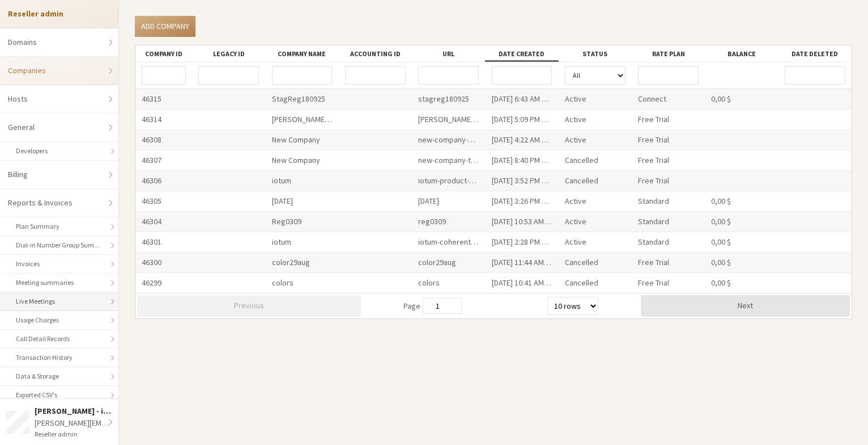 The image size is (868, 445). I want to click on div: new-company-tertiary-83911, so click(448, 160).